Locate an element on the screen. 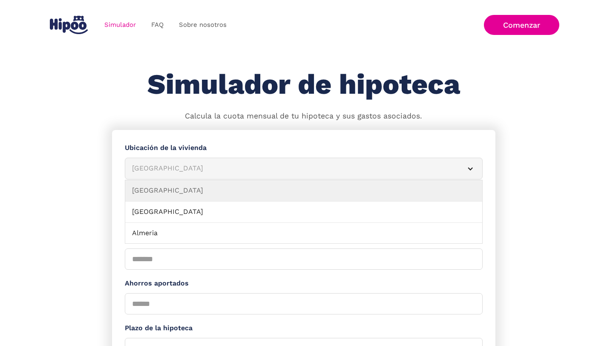  label: Ubicación de la vivienda is located at coordinates (304, 148).